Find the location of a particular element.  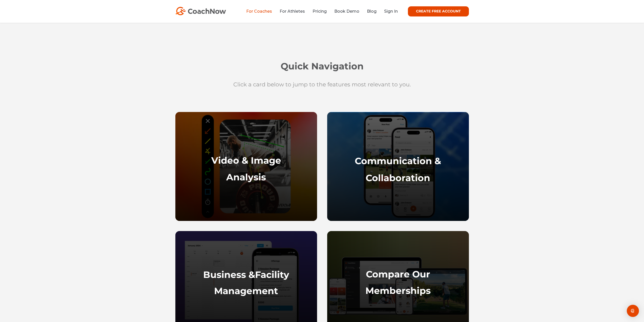

a: For Athletes is located at coordinates (292, 11).